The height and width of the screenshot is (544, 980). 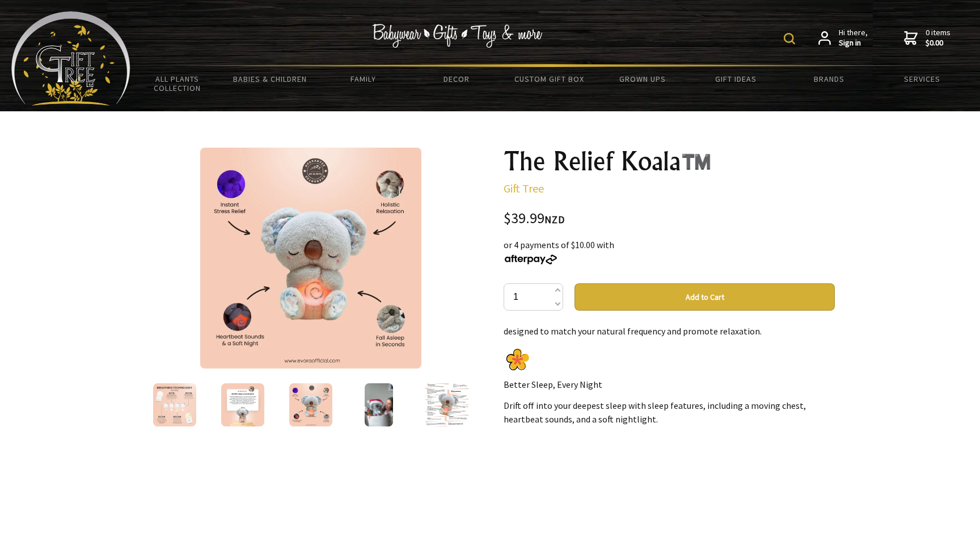 I want to click on span: 0 items, so click(x=938, y=37).